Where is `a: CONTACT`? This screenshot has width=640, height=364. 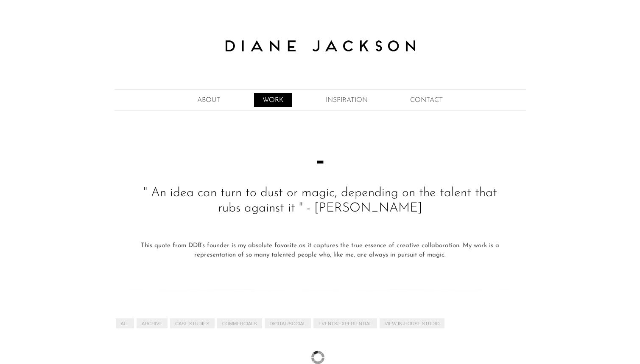 a: CONTACT is located at coordinates (427, 99).